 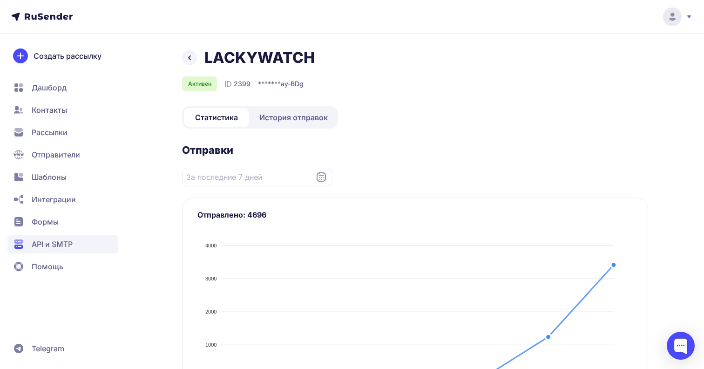 What do you see at coordinates (48, 348) in the screenshot?
I see `span: Telegram` at bounding box center [48, 348].